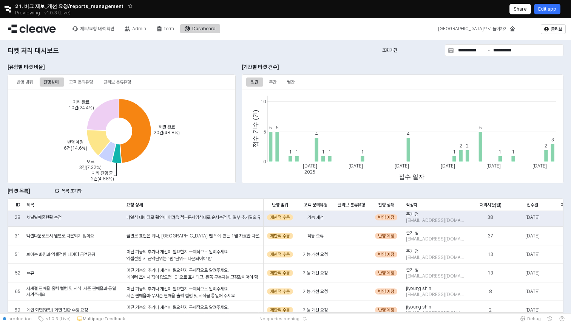 The image size is (571, 324). What do you see at coordinates (28, 13) in the screenshot?
I see `span: Previewing` at bounding box center [28, 13].